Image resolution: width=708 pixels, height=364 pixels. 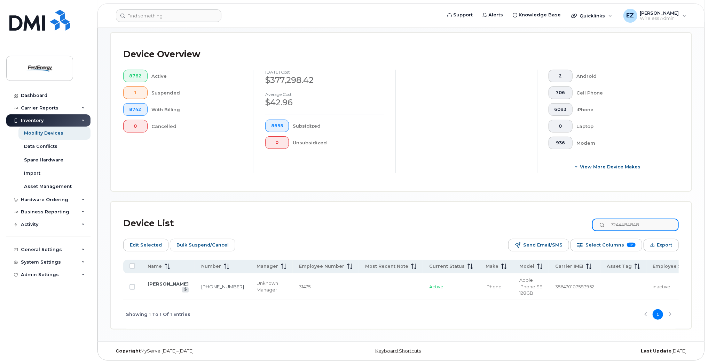 What do you see at coordinates (631, 16) in the screenshot?
I see `span: EZ` at bounding box center [631, 16].